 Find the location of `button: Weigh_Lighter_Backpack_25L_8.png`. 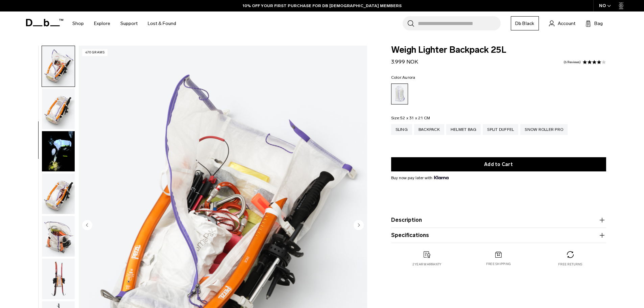

button: Weigh_Lighter_Backpack_25L_8.png is located at coordinates (58, 279).